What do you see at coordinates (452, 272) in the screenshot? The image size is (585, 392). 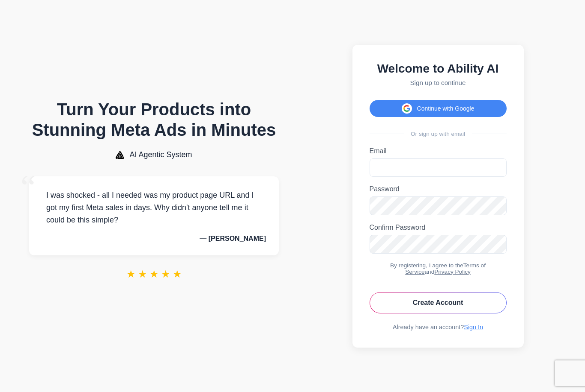 I see `a: Privacy Policy` at bounding box center [452, 272].